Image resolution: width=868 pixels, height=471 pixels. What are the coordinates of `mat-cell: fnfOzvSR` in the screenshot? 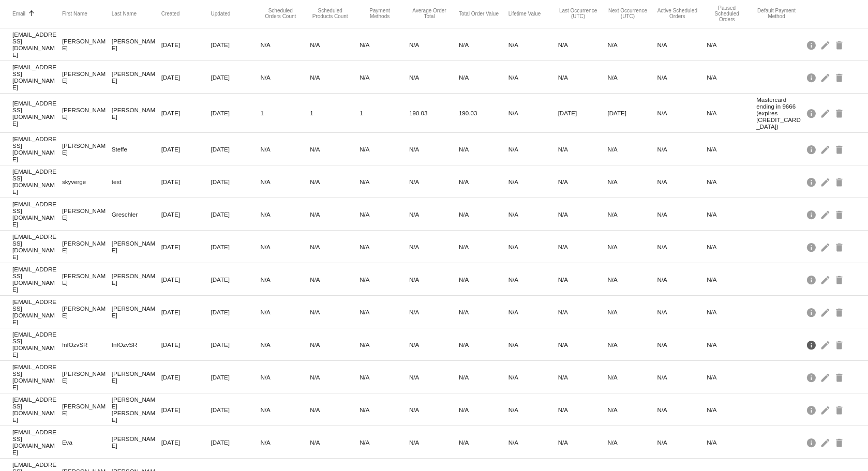 It's located at (87, 345).